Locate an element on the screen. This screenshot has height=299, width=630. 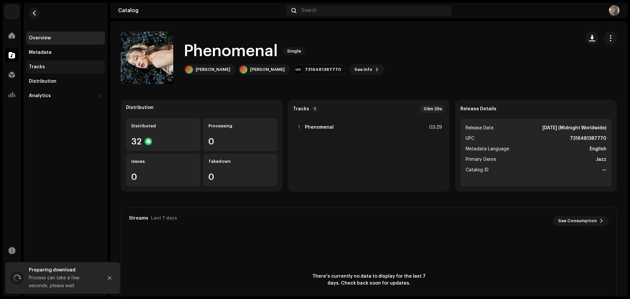
span: Search is located at coordinates (309, 10).